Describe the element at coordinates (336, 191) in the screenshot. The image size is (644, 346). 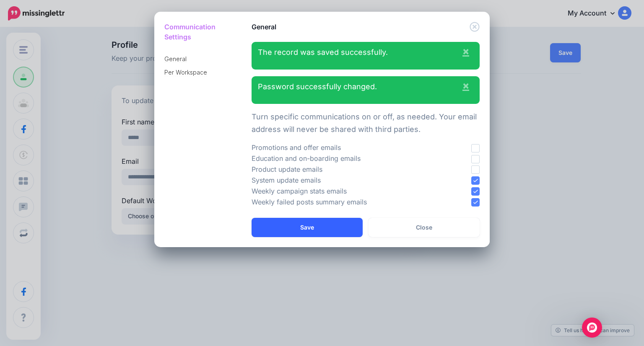
I see `p: Weekly campaign stats emails` at that location.